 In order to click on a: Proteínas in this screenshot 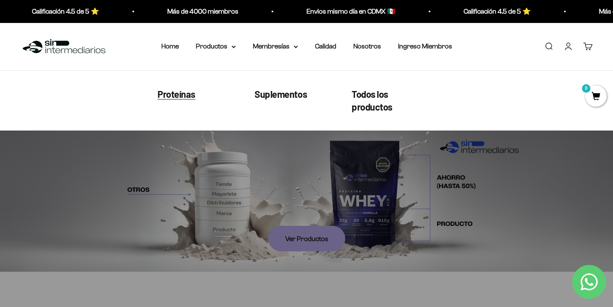, I will do `click(176, 94)`.